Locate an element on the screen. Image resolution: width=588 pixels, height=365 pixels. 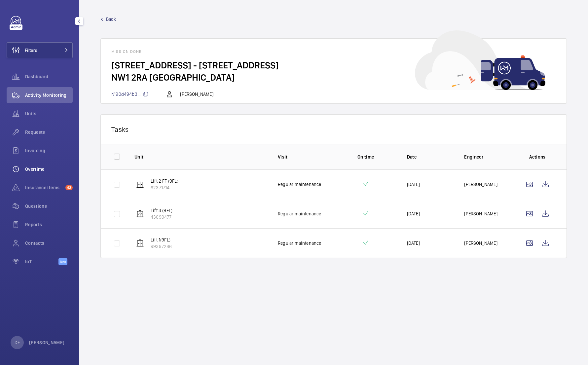
p: Lift 3 (9FL) is located at coordinates (162, 210).